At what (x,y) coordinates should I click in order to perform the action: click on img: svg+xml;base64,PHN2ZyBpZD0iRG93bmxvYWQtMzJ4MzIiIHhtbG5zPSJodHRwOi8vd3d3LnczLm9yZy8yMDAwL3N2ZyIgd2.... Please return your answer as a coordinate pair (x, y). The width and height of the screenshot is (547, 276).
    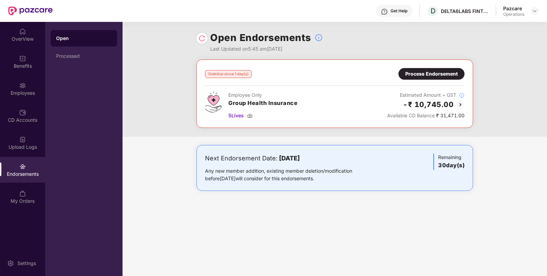
    Looking at the image, I should click on (250, 116).